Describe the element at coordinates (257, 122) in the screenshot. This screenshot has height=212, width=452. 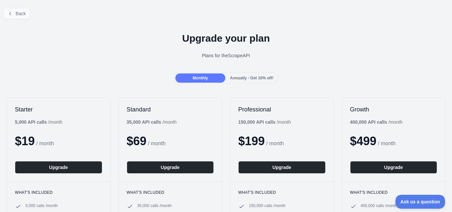
I see `b: 150,000 API calls` at that location.